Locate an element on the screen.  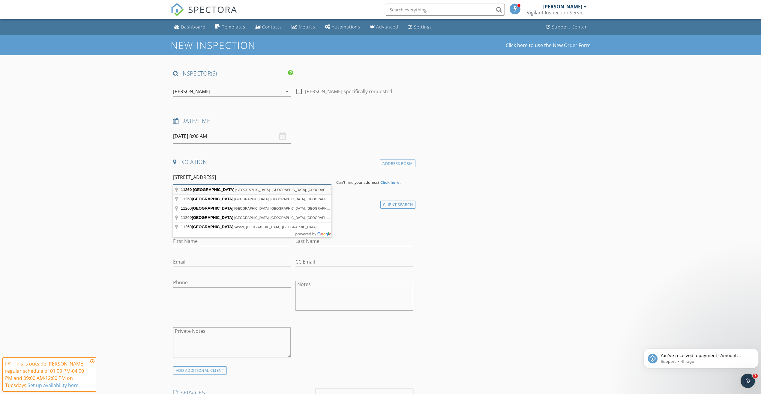
a: Templates is located at coordinates (230, 27).